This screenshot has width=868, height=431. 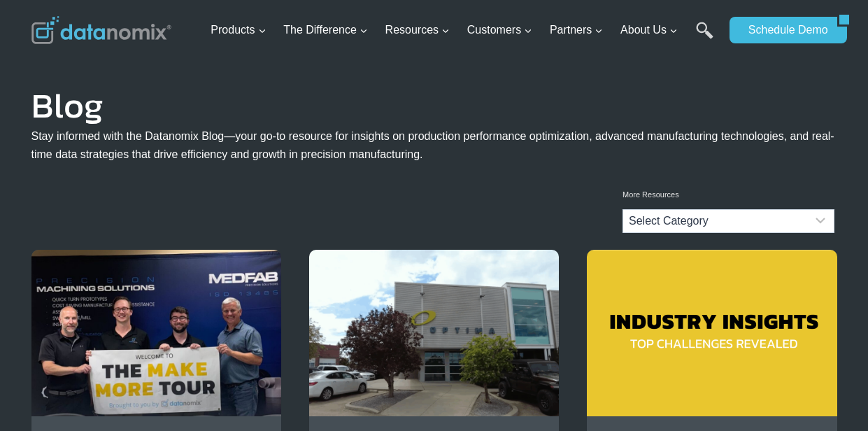 What do you see at coordinates (711, 333) in the screenshot?
I see `a: Datanomix Industry Insights. Top Challenges Revealed.` at bounding box center [711, 333].